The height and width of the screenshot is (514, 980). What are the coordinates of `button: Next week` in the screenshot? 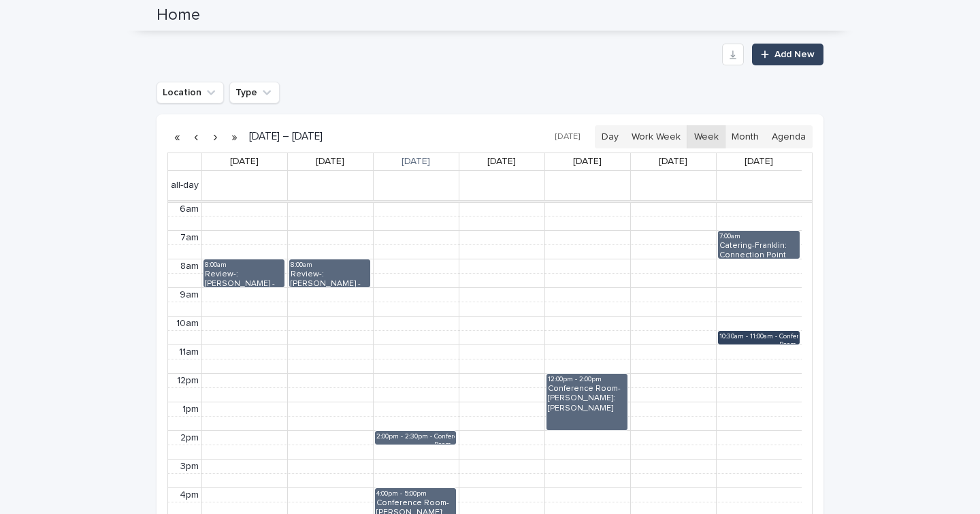 It's located at (215, 137).